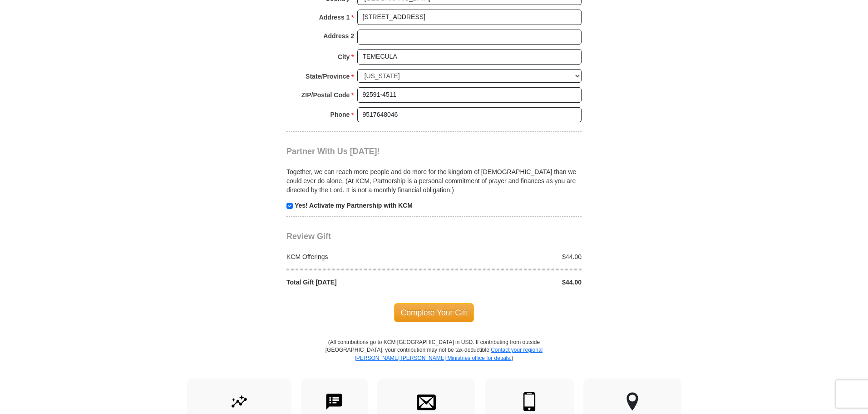 The width and height of the screenshot is (868, 414). What do you see at coordinates (426, 402) in the screenshot?
I see `img: envelope.svg` at bounding box center [426, 402].